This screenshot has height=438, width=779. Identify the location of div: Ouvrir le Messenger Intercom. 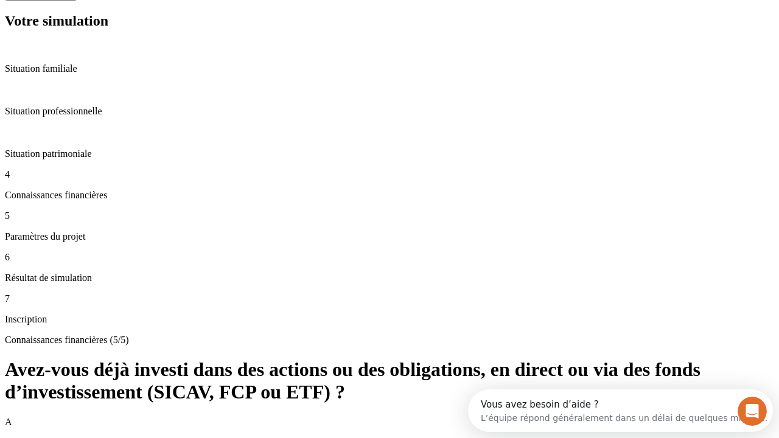
(170, 21).